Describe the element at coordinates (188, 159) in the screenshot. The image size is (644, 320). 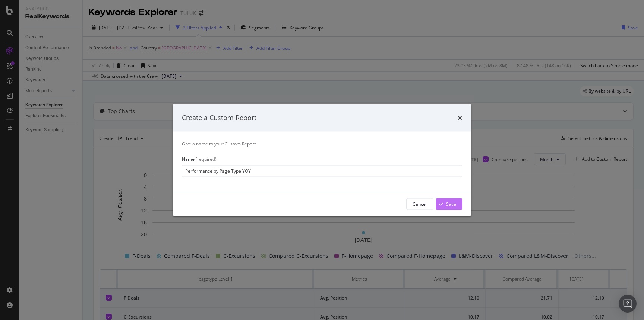
I see `span: Name` at that location.